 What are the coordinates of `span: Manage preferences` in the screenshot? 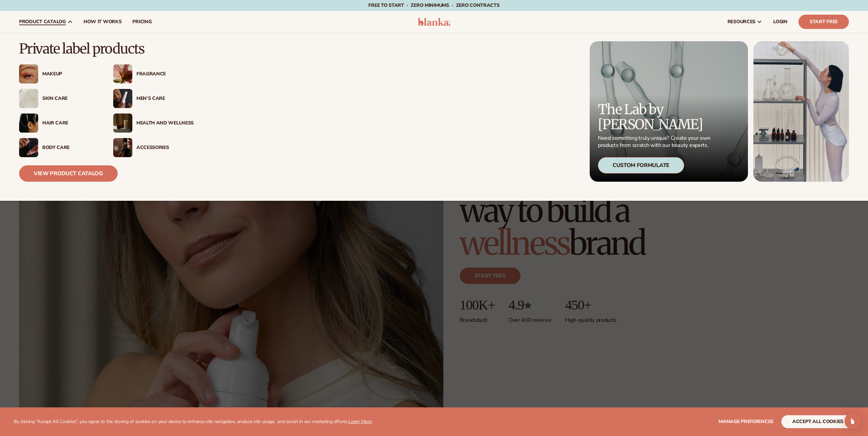 It's located at (746, 421).